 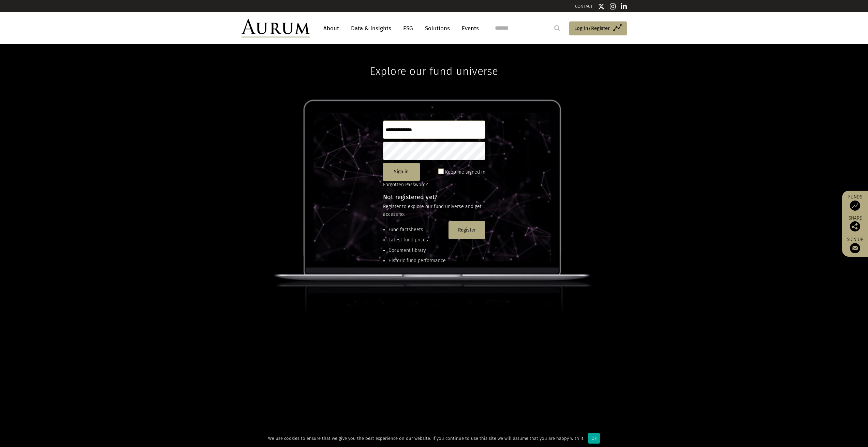 What do you see at coordinates (623, 7) in the screenshot?
I see `img: Linkedin icon` at bounding box center [623, 7].